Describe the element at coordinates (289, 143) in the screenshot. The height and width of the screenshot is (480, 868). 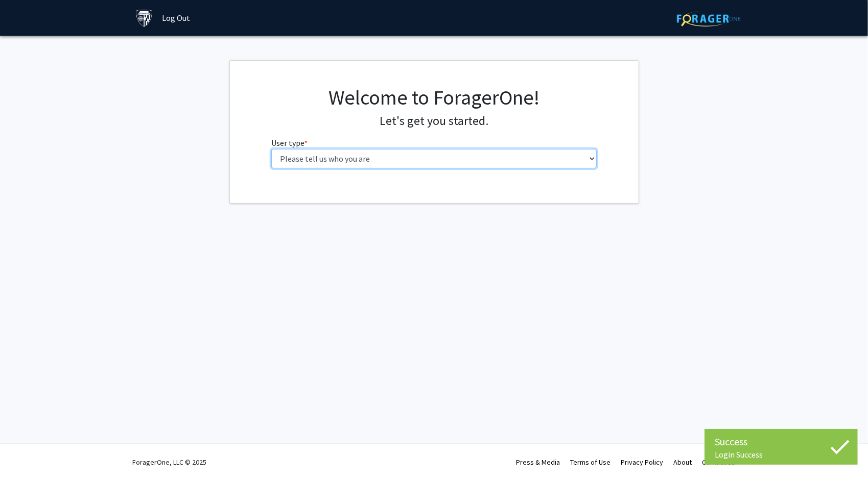
I see `label: User type` at that location.